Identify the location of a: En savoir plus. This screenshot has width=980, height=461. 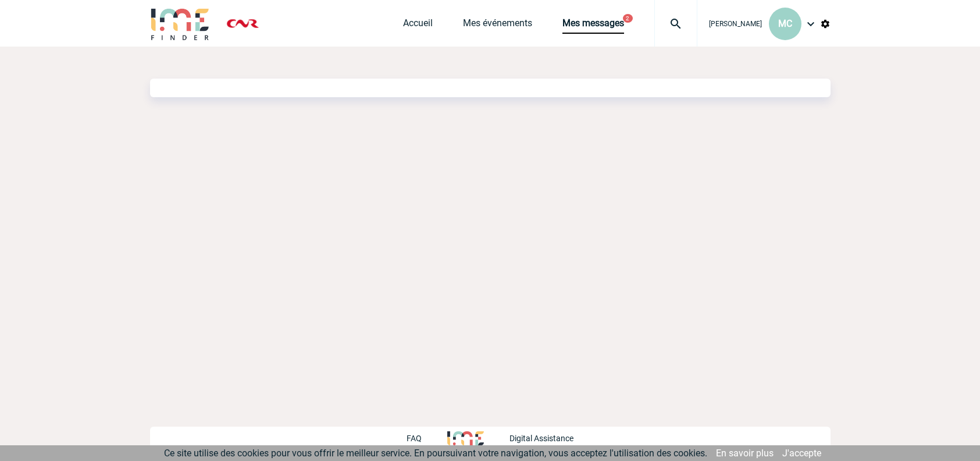
(745, 453).